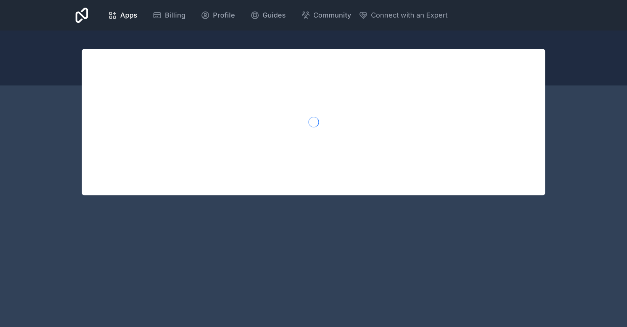 This screenshot has height=327, width=627. I want to click on span: Profile, so click(224, 15).